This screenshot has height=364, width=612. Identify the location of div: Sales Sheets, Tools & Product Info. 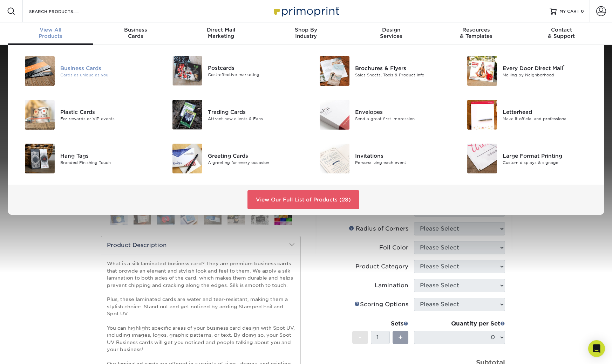
(402, 74).